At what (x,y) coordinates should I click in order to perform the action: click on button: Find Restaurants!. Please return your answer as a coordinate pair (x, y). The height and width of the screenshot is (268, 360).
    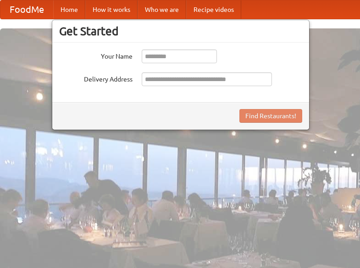
    Looking at the image, I should click on (271, 116).